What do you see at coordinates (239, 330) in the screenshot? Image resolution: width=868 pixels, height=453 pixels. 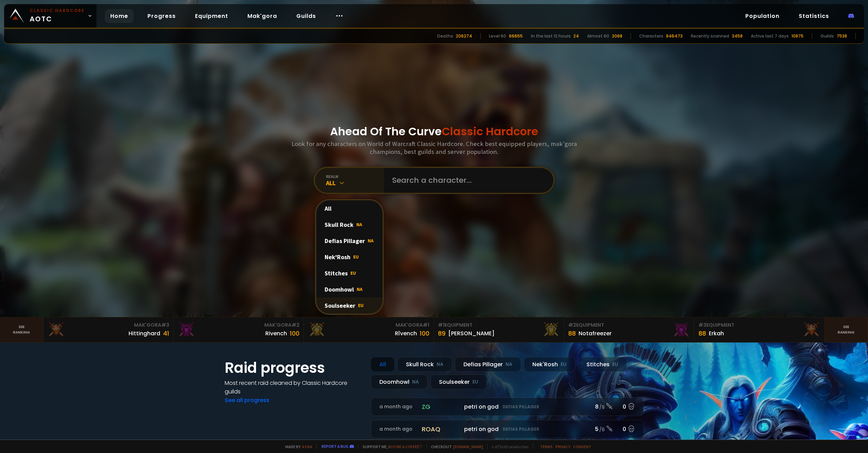 I see `a: Mak'Gora#2Rivench100` at bounding box center [239, 330].